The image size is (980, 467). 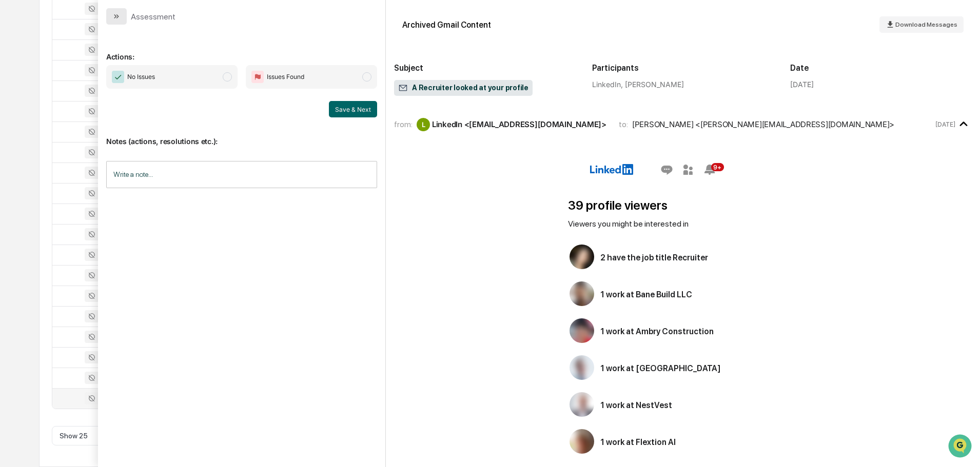 What do you see at coordinates (698, 258) in the screenshot?
I see `h2: 2 have the job title Recruiter` at bounding box center [698, 258].